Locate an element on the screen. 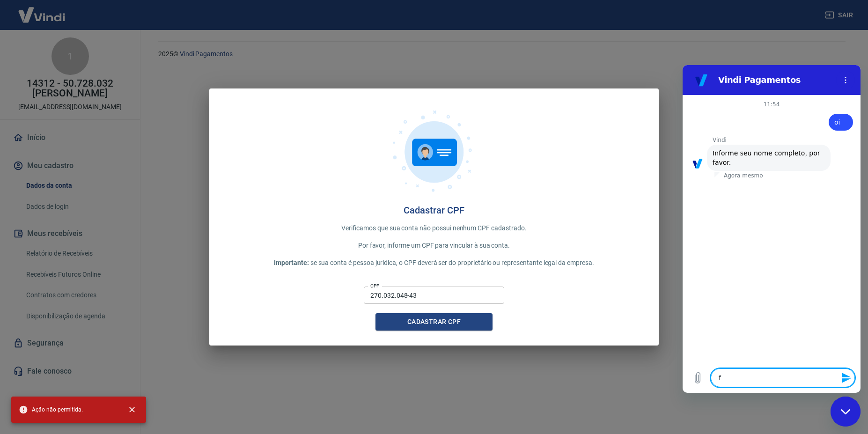 This screenshot has height=434, width=868. span: Importante: is located at coordinates (291, 263).